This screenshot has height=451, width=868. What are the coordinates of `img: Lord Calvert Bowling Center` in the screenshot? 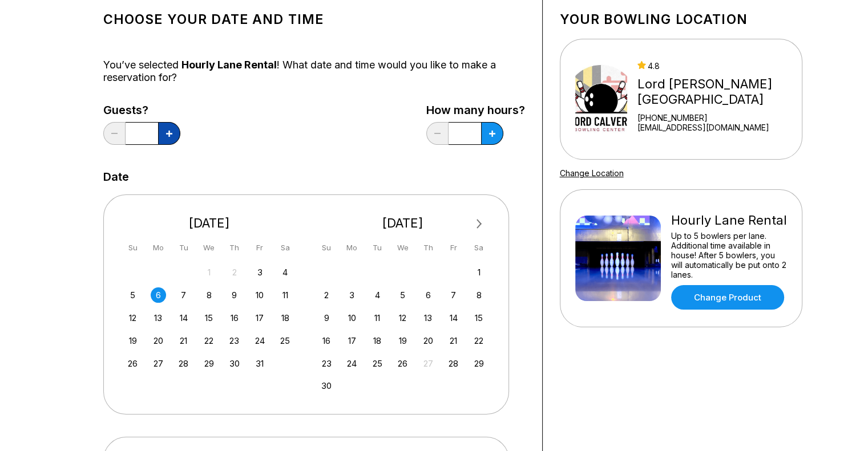 It's located at (601, 100).